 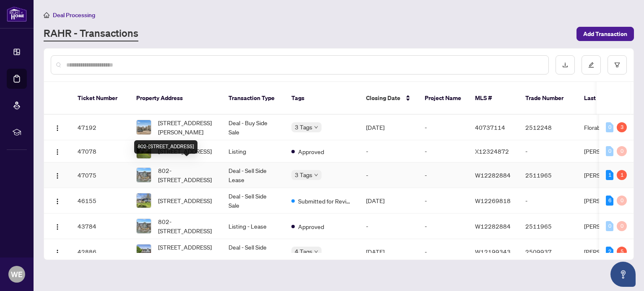 I want to click on td: Listing - Lease, so click(x=253, y=226).